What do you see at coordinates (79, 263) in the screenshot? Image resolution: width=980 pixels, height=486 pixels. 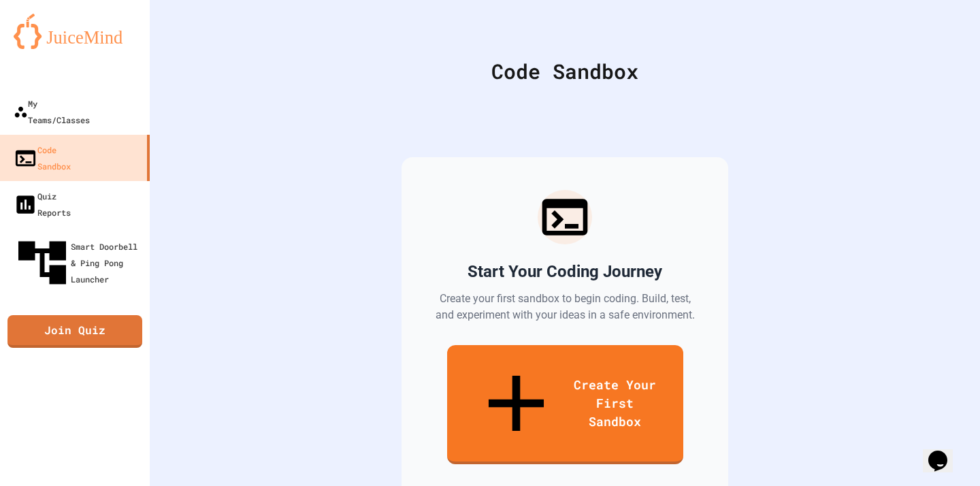 I see `div: Smart Doorbell & Ping Pong Launcher` at bounding box center [79, 263].